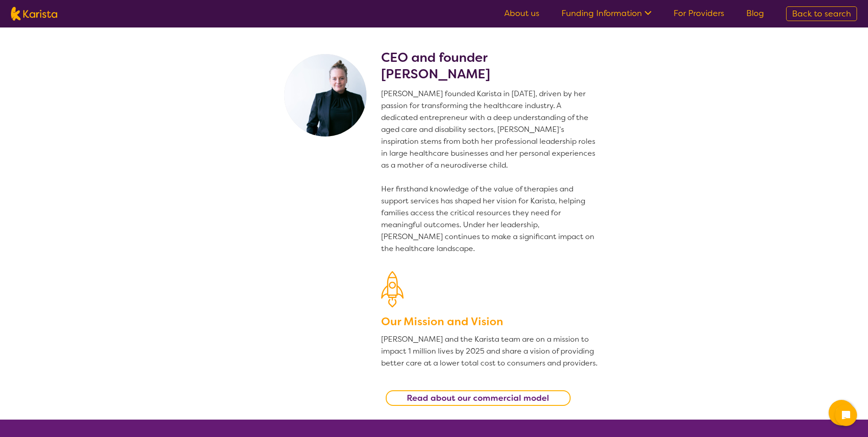  What do you see at coordinates (392, 289) in the screenshot?
I see `img: Our Mission` at bounding box center [392, 289].